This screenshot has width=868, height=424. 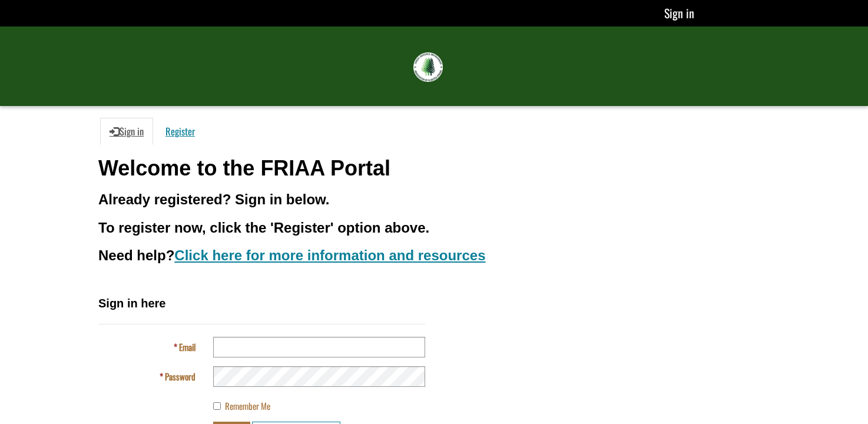 I want to click on h1: Welcome to the FRIAA Portal, so click(x=434, y=169).